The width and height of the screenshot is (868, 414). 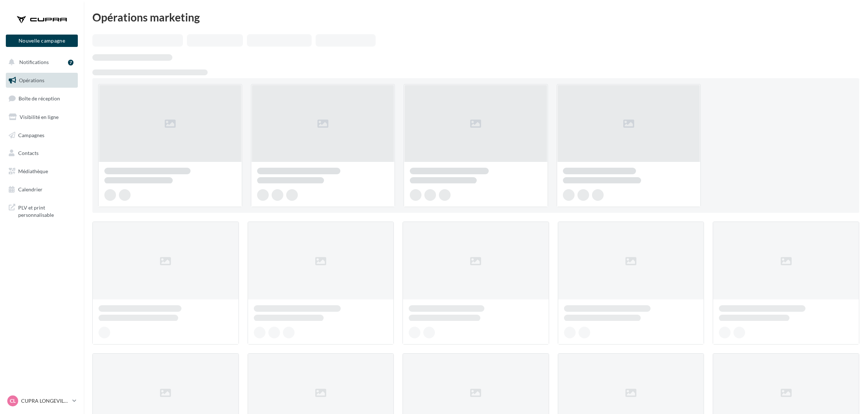 What do you see at coordinates (30, 189) in the screenshot?
I see `span: Calendrier` at bounding box center [30, 189].